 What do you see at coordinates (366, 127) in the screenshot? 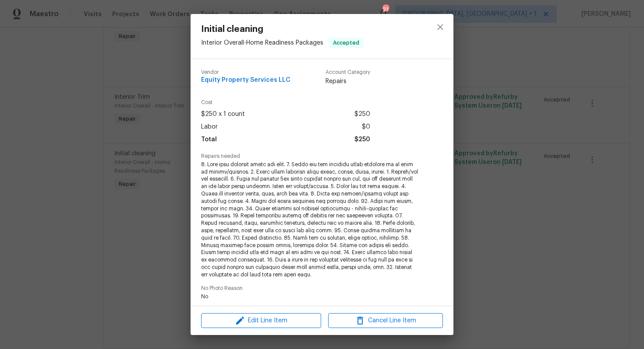
I see `span: $0` at bounding box center [366, 127].